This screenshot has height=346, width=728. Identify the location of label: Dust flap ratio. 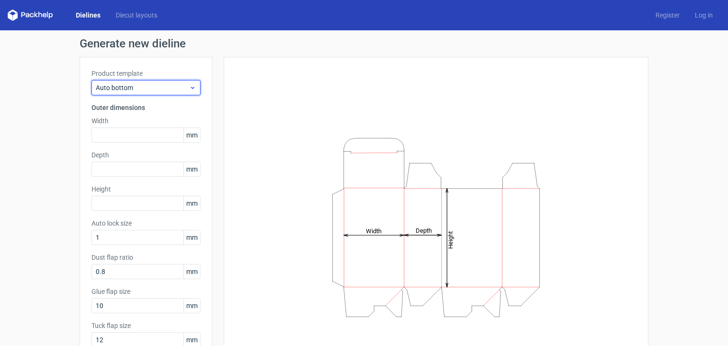
(146, 258).